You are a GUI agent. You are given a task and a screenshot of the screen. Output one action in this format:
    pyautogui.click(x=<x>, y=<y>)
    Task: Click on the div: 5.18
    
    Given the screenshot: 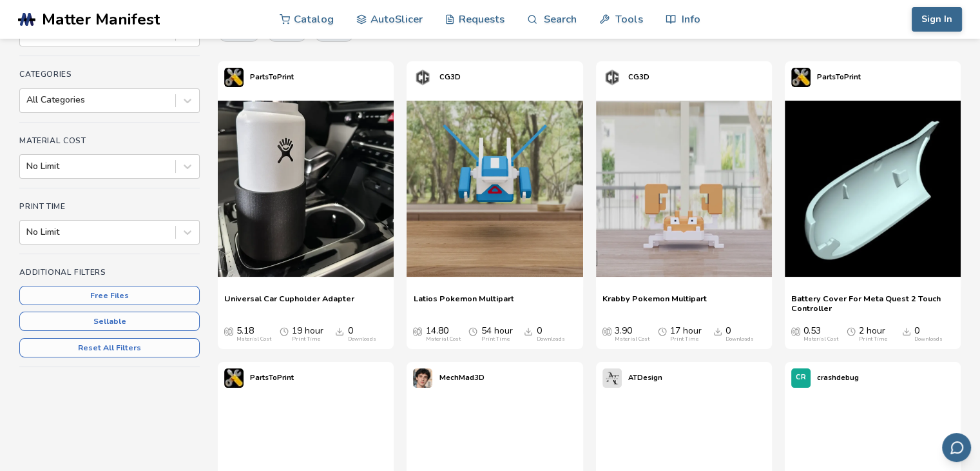 What is the action you would take?
    pyautogui.click(x=254, y=334)
    